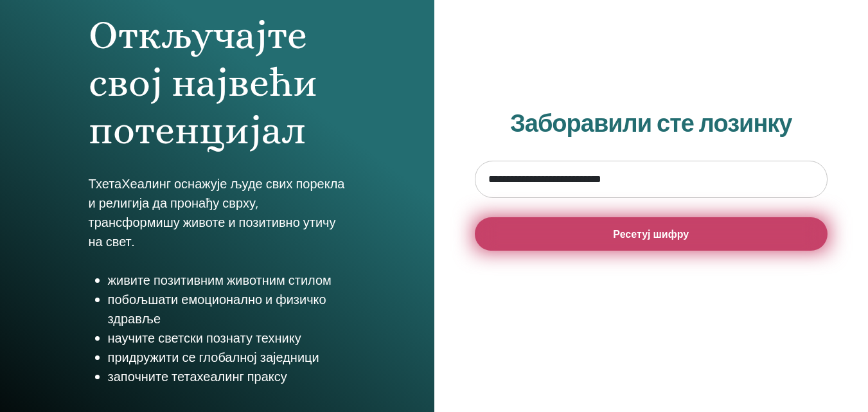  What do you see at coordinates (652, 234) in the screenshot?
I see `button: Ресетуј шифру` at bounding box center [652, 234].